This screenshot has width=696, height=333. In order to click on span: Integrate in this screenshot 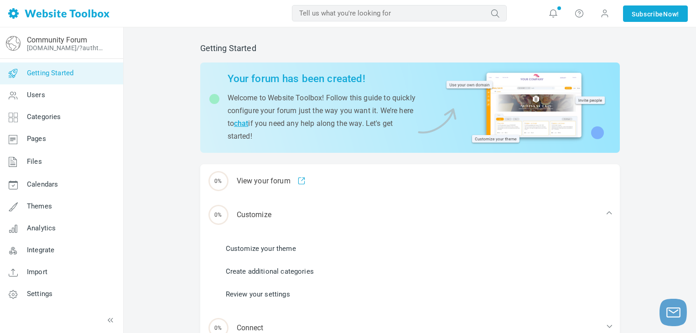, I will do `click(41, 250)`.